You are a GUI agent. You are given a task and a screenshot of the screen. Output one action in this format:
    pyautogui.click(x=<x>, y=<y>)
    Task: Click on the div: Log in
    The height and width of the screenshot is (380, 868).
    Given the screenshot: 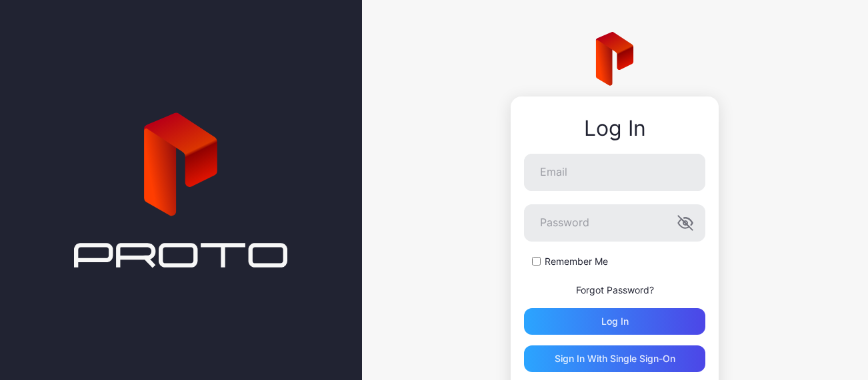 What is the action you would take?
    pyautogui.click(x=614, y=322)
    